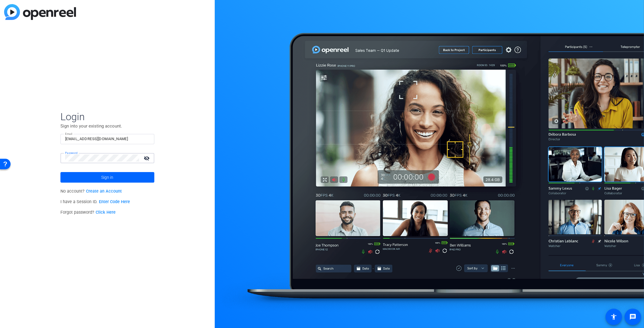 The width and height of the screenshot is (644, 328). I want to click on mat-icon: accessibility, so click(613, 317).